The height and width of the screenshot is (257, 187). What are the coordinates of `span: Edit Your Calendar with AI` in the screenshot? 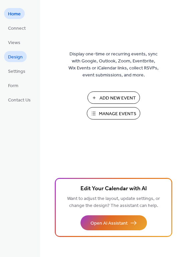 It's located at (114, 189).